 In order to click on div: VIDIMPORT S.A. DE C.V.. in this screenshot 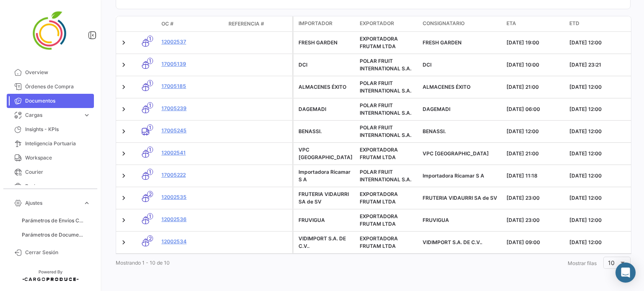, I will do `click(326, 242)`.